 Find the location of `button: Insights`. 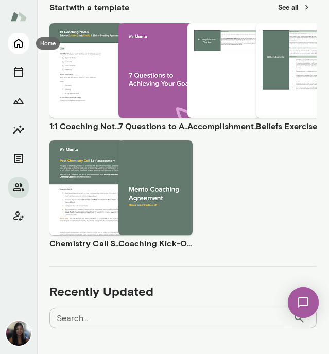

button: Insights is located at coordinates (19, 130).